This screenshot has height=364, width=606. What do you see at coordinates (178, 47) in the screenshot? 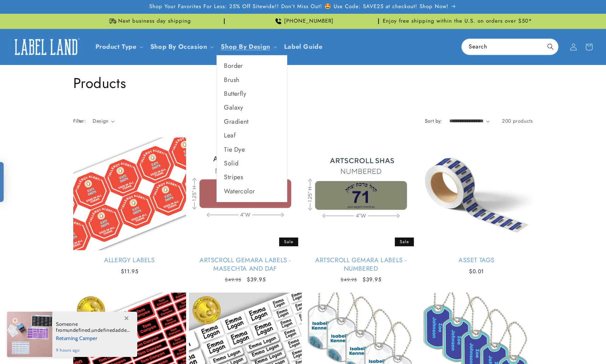
I see `span: Shop By Occasion` at bounding box center [178, 47].